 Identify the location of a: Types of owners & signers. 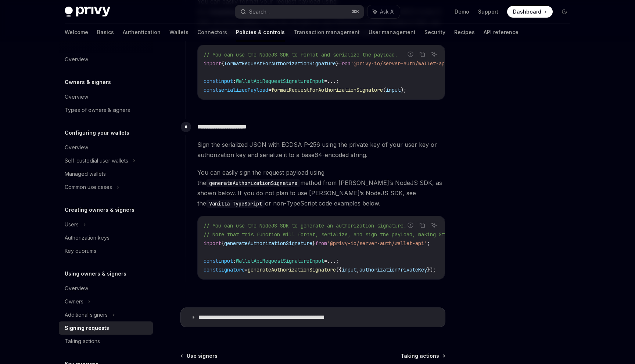
(106, 110).